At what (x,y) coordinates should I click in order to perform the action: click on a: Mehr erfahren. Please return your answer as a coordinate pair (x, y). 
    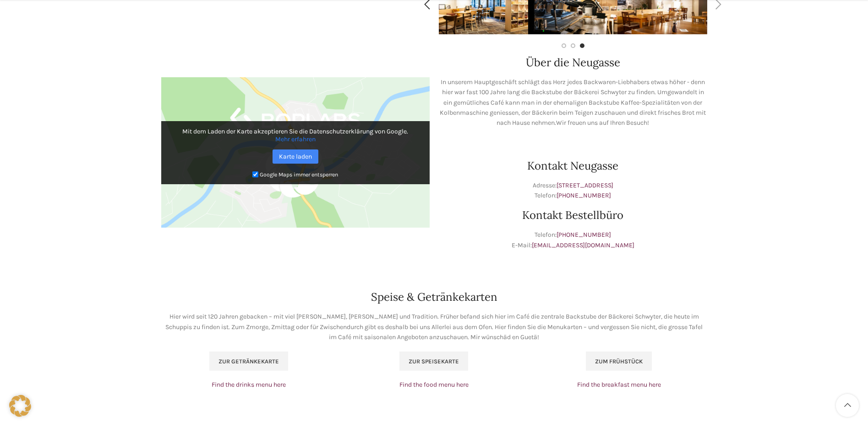
    Looking at the image, I should click on (295, 139).